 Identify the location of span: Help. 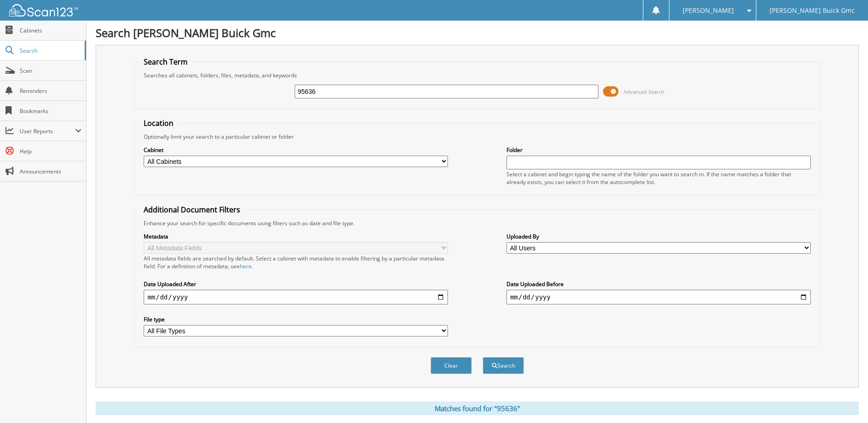
(50, 151).